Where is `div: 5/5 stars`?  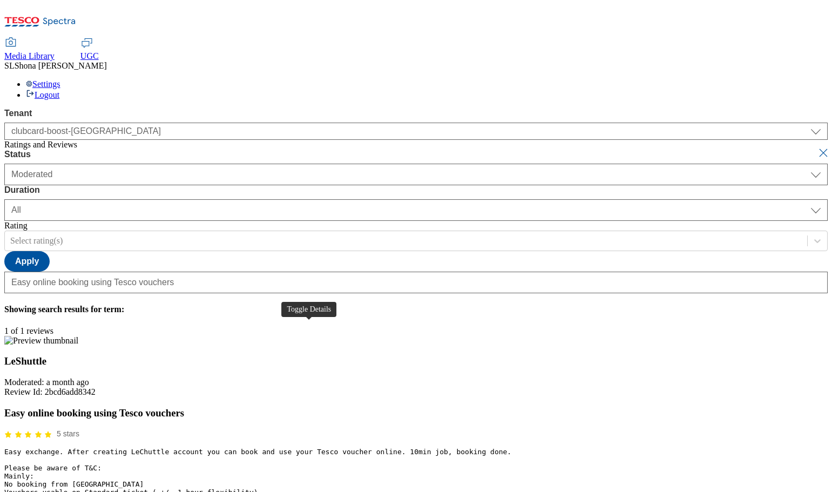
div: 5/5 stars is located at coordinates (42, 434).